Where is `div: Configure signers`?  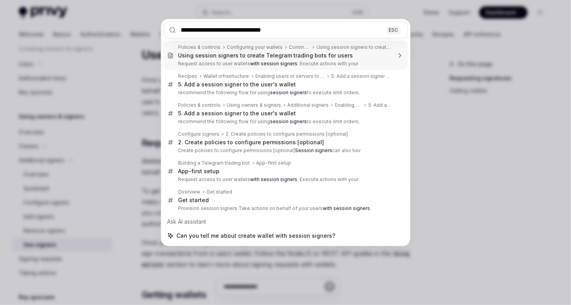
div: Configure signers is located at coordinates (199, 134).